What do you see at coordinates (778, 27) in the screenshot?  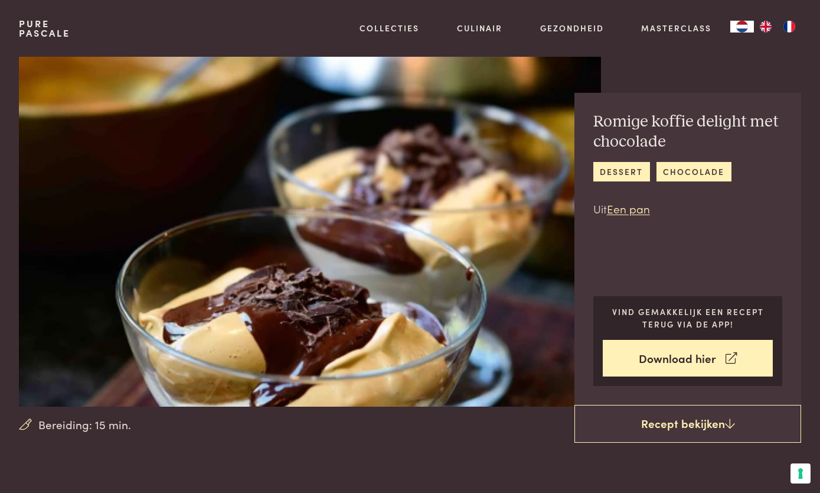 I see `ul: Language list` at bounding box center [778, 27].